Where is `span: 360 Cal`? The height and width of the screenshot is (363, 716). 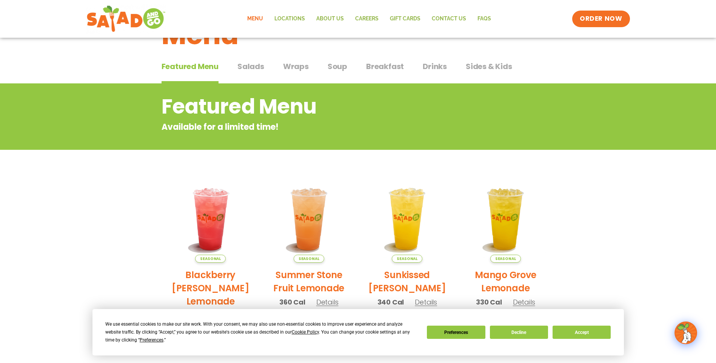
span: 360 Cal is located at coordinates (292, 302).